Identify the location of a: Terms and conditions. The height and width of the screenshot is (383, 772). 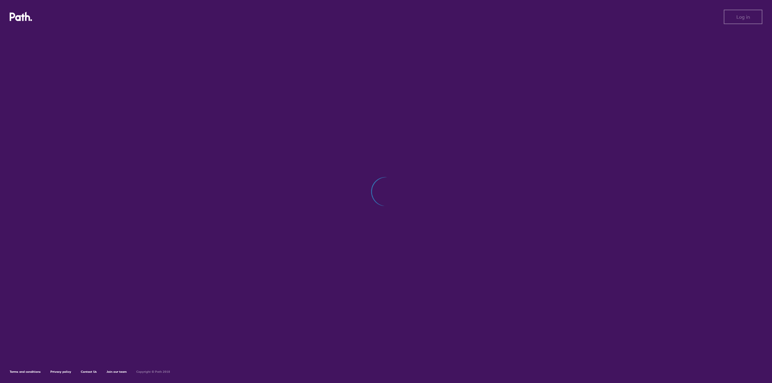
(25, 372).